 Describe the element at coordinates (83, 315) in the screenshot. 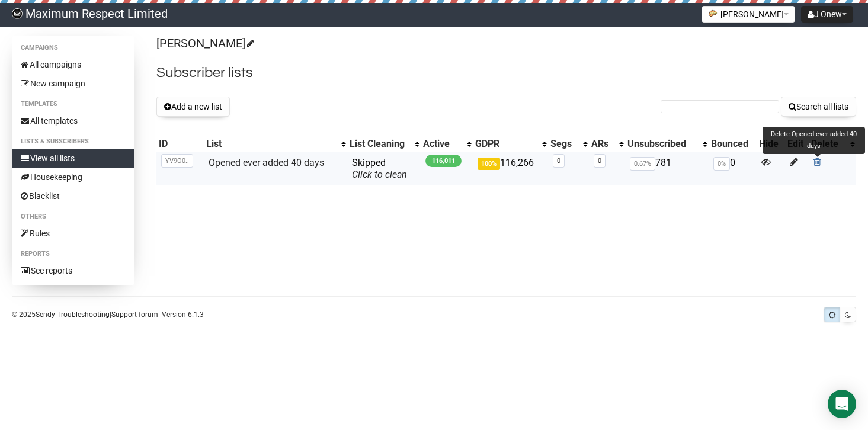

I see `a: Troubleshooting` at that location.